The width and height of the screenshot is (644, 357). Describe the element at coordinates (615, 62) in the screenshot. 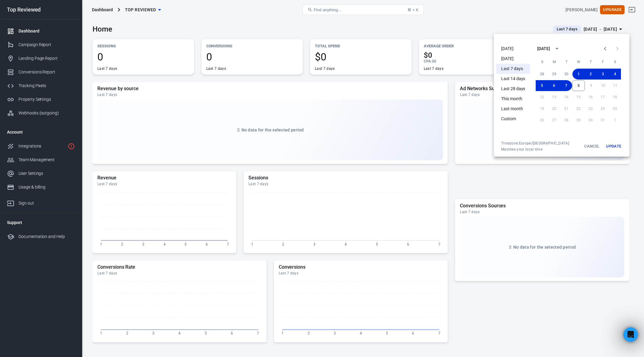

I see `span: Saturday` at that location.